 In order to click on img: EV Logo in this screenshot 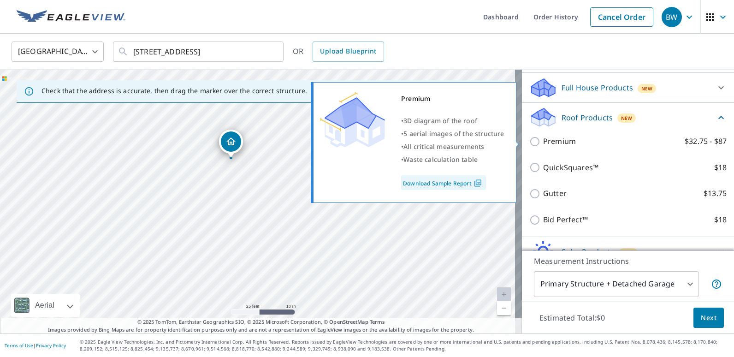, I will do `click(71, 17)`.